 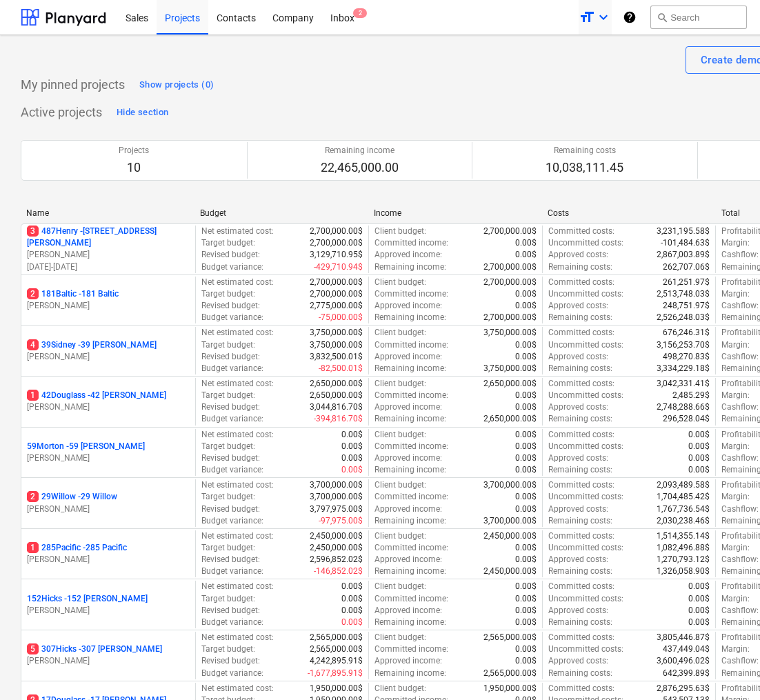 What do you see at coordinates (687, 267) in the screenshot?
I see `p: 262,707.06$` at bounding box center [687, 267].